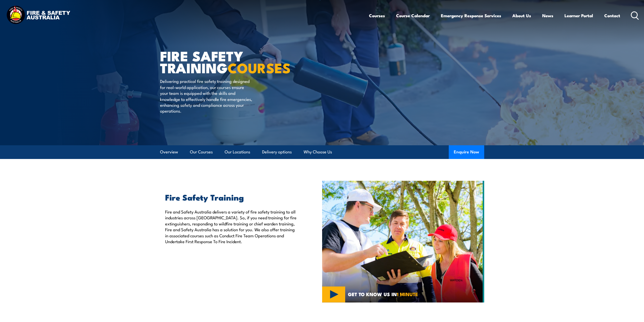 The height and width of the screenshot is (322, 644). I want to click on a: Course Calendar, so click(413, 15).